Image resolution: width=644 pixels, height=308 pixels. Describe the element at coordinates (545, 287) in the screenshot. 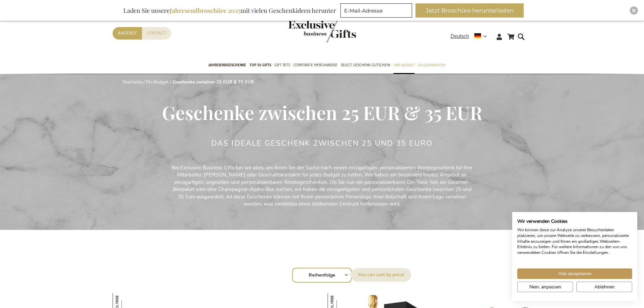

I see `button: cookie Einstellungen anpassen` at that location.